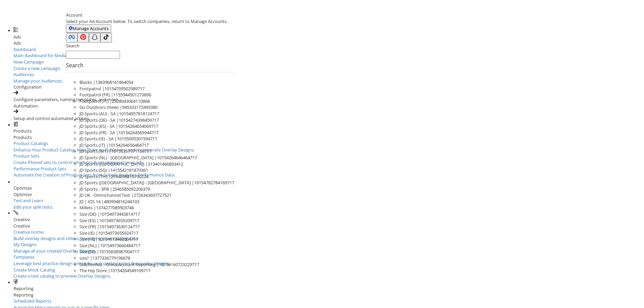 This screenshot has width=644, height=308. Describe the element at coordinates (97, 126) in the screenshot. I see `span: JD Sports (ES) - SA` at that location.